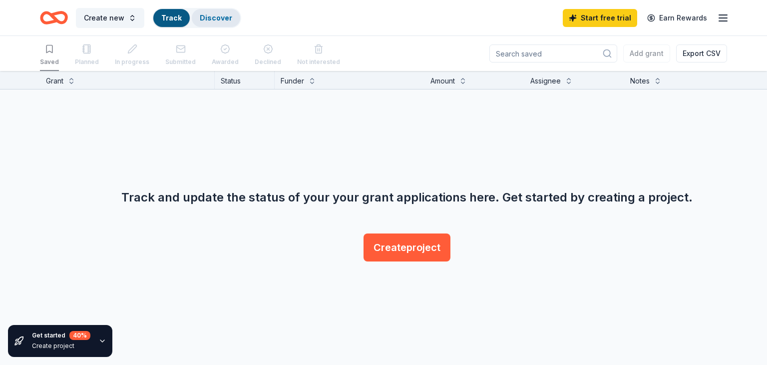  What do you see at coordinates (110, 18) in the screenshot?
I see `button: Create new` at bounding box center [110, 18].